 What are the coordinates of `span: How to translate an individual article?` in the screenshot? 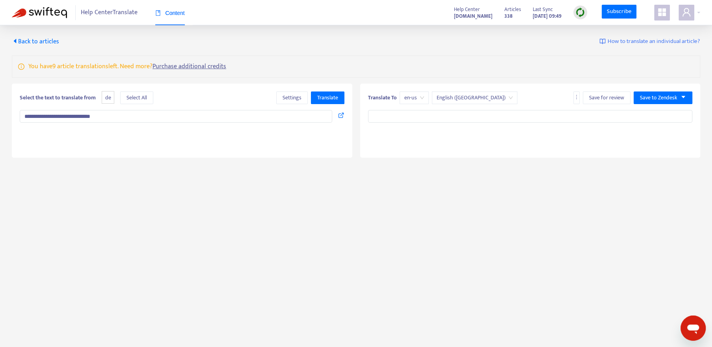 It's located at (653, 41).